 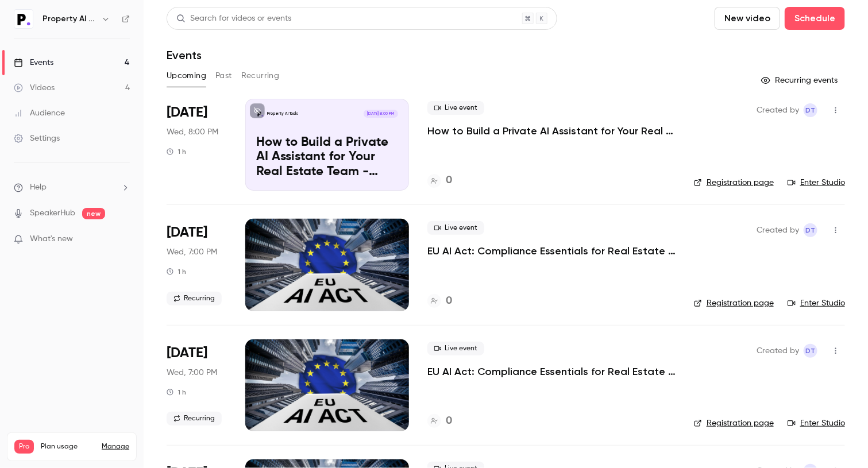 I want to click on button: New video, so click(x=747, y=19).